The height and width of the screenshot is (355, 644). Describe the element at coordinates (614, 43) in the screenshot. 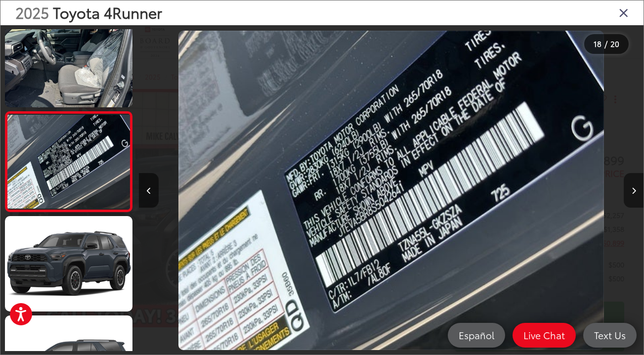

I see `span: 20` at that location.